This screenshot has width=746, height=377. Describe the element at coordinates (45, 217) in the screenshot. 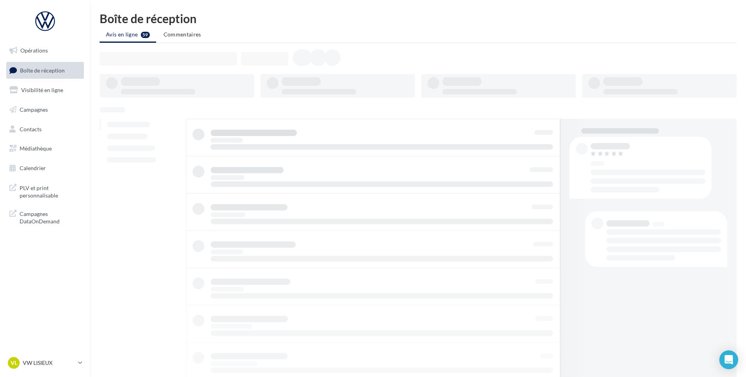

I see `a: Campagnes DataOnDemand` at that location.